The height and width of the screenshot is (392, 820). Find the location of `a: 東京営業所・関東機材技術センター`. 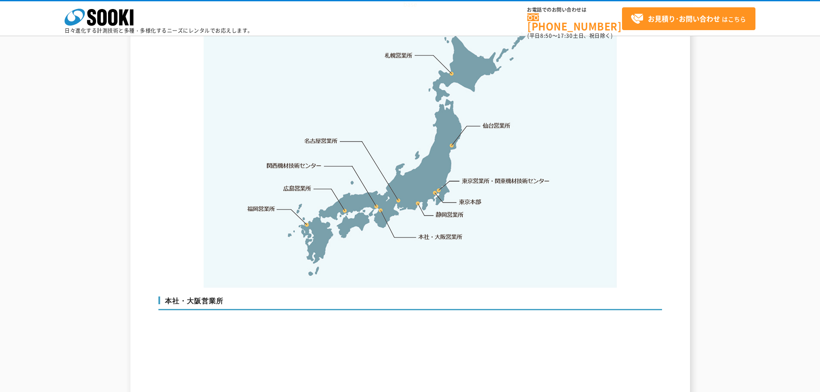

a: 東京営業所・関東機材技術センター is located at coordinates (506, 181).